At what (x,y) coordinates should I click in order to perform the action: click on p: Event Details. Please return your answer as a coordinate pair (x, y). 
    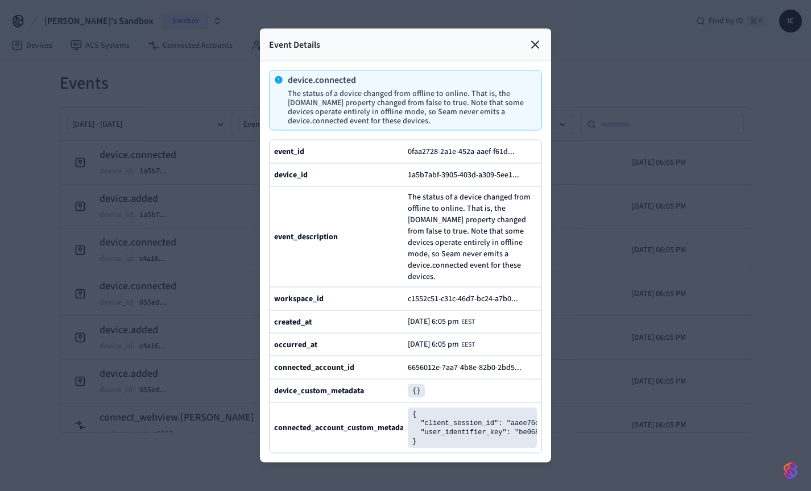
    Looking at the image, I should click on (295, 45).